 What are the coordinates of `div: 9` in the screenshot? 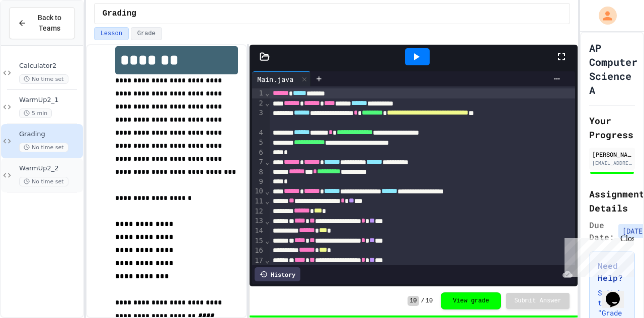 It's located at (258, 182).